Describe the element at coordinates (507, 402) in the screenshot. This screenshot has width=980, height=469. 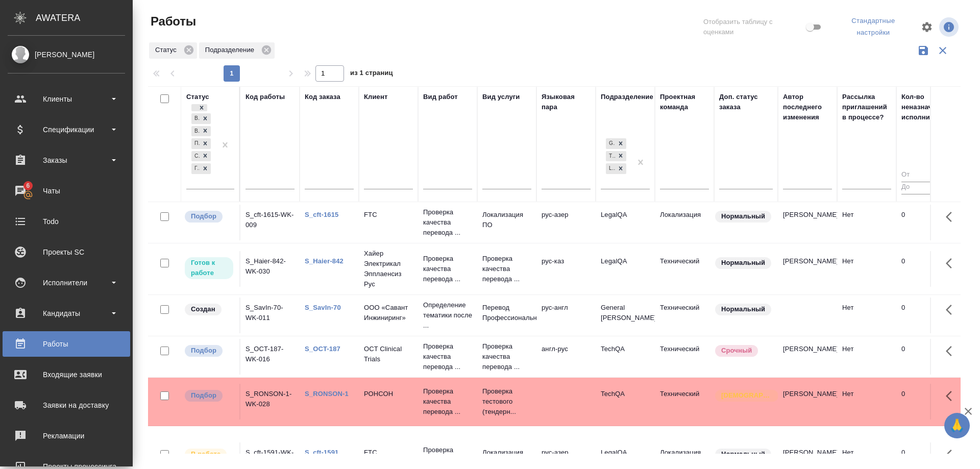
I see `p: Проверка тестового (тендерн...` at that location.